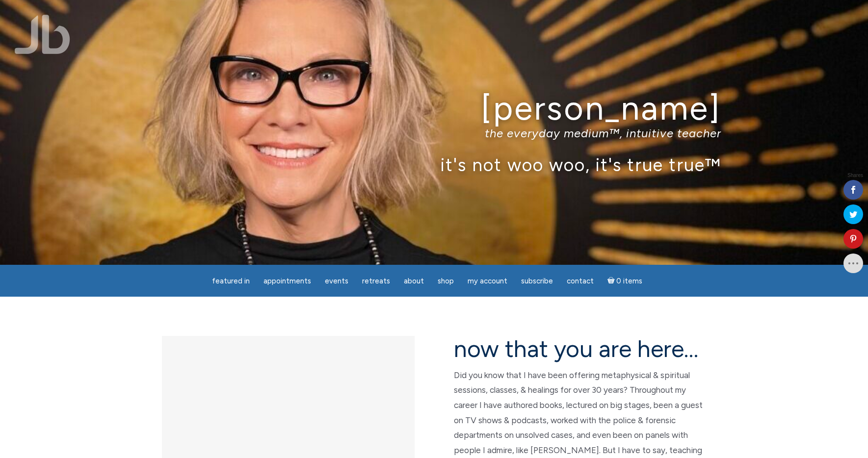 The height and width of the screenshot is (458, 868). What do you see at coordinates (231, 281) in the screenshot?
I see `a: featured in` at bounding box center [231, 281].